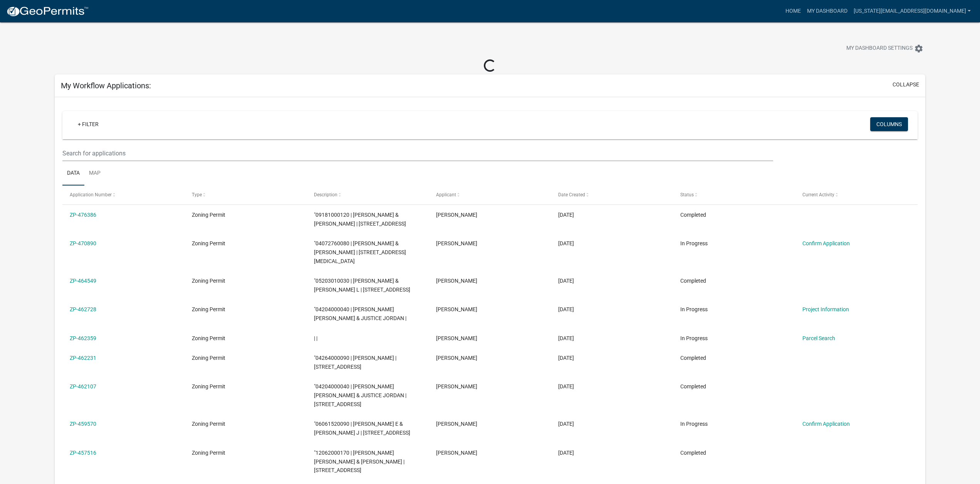  Describe the element at coordinates (889, 124) in the screenshot. I see `button: Columns` at that location.